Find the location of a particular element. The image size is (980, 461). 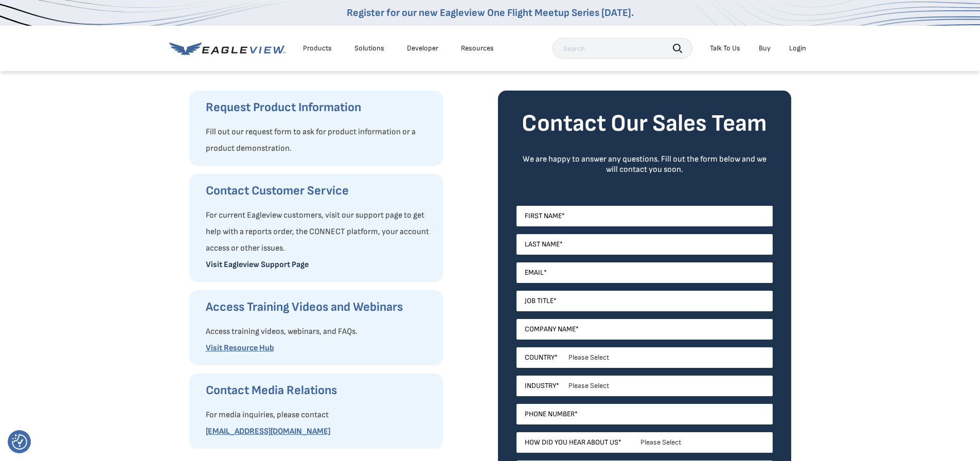

p: Access training videos, webinars, and FAQs. is located at coordinates (319, 332).